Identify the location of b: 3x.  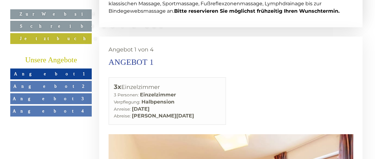
(118, 87).